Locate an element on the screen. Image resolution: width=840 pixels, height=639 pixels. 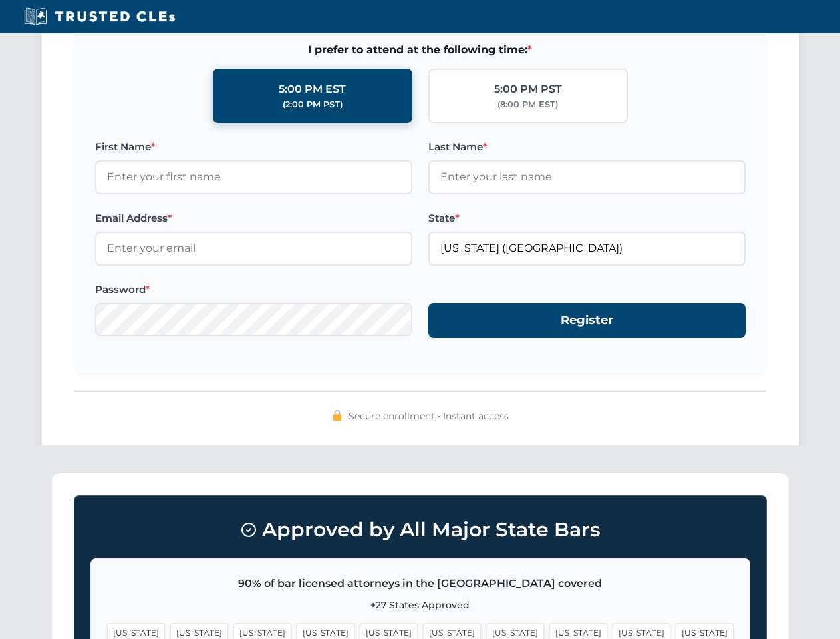
span: I prefer to attend at the following time: is located at coordinates (420, 49).